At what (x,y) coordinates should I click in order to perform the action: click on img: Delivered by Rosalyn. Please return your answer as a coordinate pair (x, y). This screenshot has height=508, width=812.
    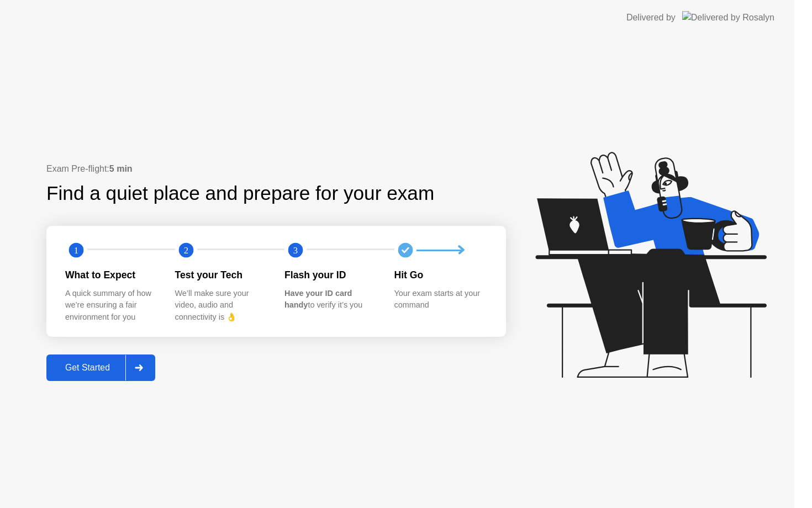
    Looking at the image, I should click on (728, 17).